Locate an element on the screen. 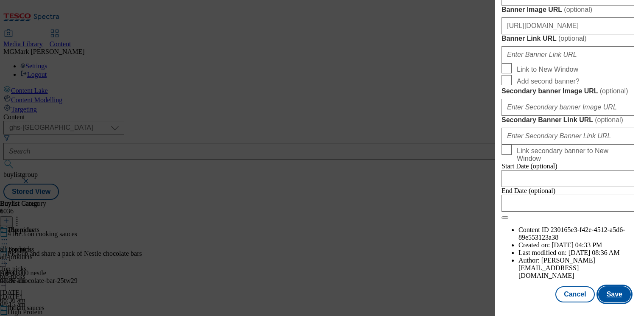 This screenshot has height=316, width=641. span: Link secondary banner to New Window is located at coordinates (574, 155).